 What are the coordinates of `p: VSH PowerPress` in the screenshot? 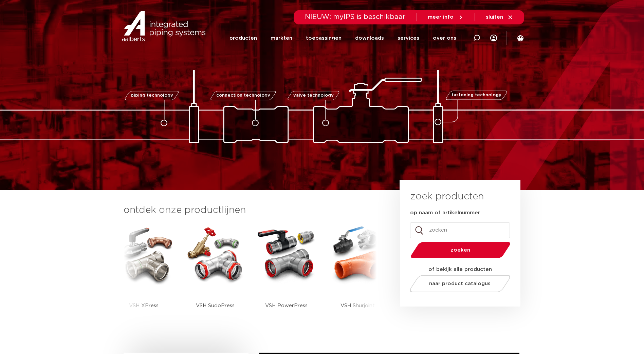 It's located at (286, 305).